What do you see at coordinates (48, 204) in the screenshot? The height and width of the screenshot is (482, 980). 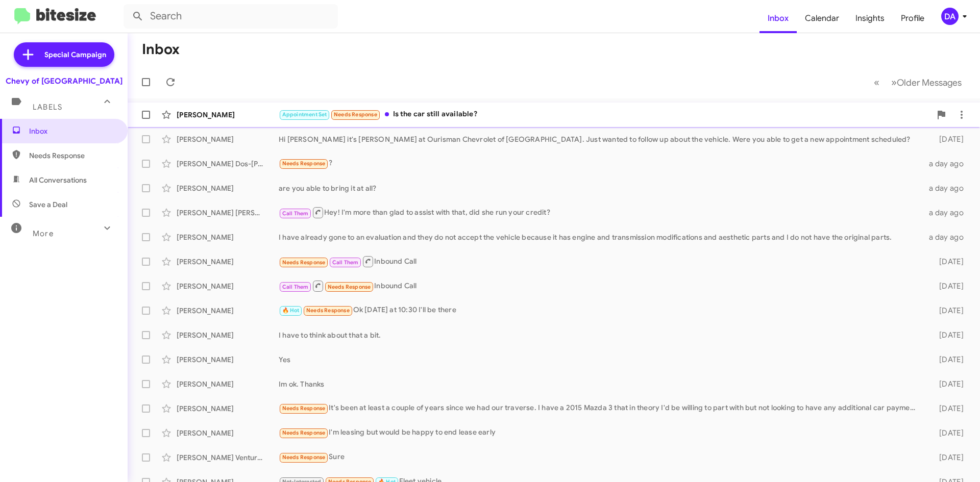 I see `span: Save a Deal` at bounding box center [48, 204].